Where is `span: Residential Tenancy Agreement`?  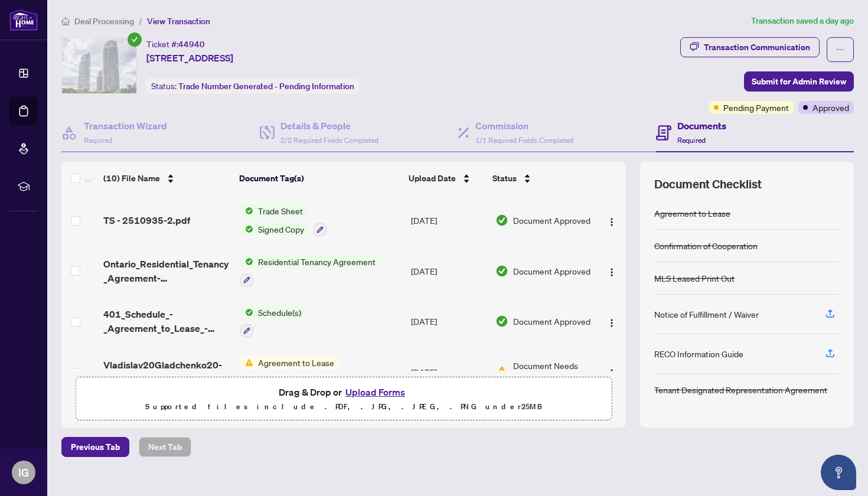 span: Residential Tenancy Agreement is located at coordinates (316, 261).